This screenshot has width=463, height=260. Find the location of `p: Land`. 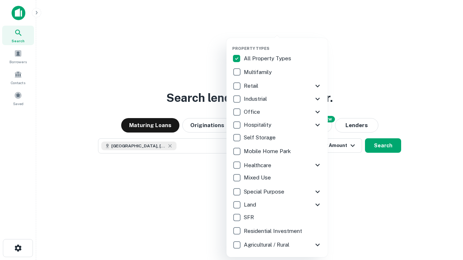

p: Land is located at coordinates (250, 205).